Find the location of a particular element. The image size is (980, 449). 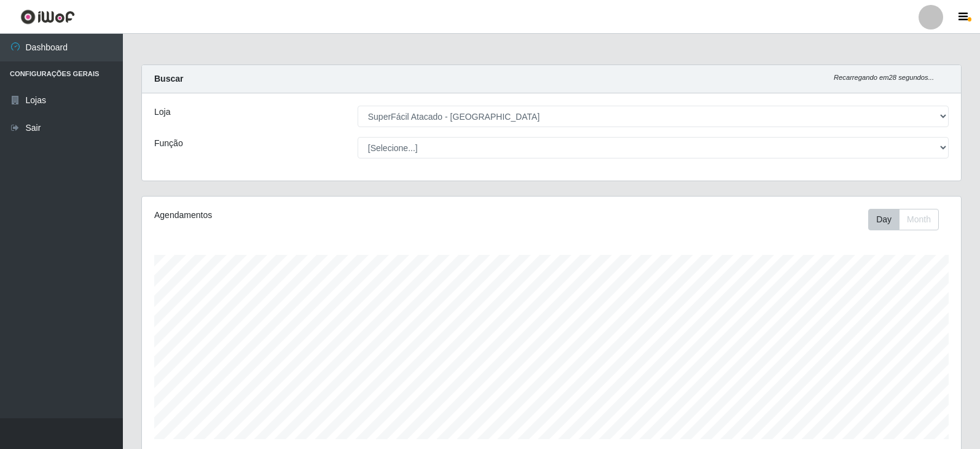

button: Day is located at coordinates (884, 219).